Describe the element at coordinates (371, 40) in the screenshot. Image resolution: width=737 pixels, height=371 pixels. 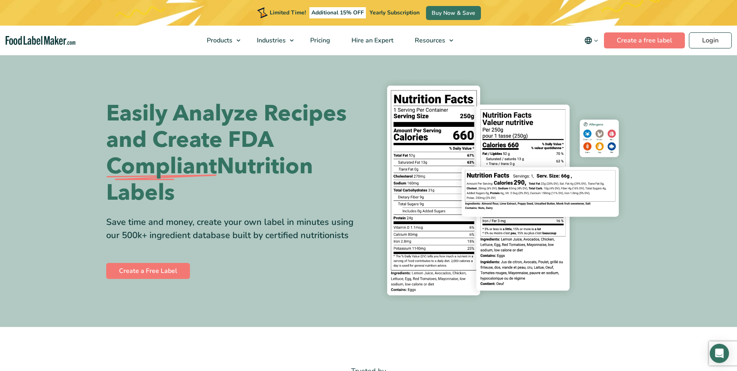
I see `span: Hire an Expert` at that location.